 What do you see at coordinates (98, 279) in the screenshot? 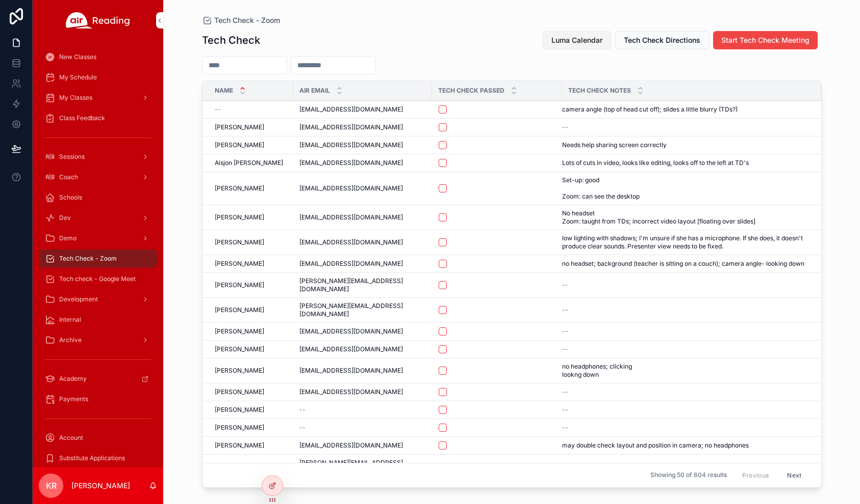
I see `a: Tech check - Google Meet` at bounding box center [98, 279].